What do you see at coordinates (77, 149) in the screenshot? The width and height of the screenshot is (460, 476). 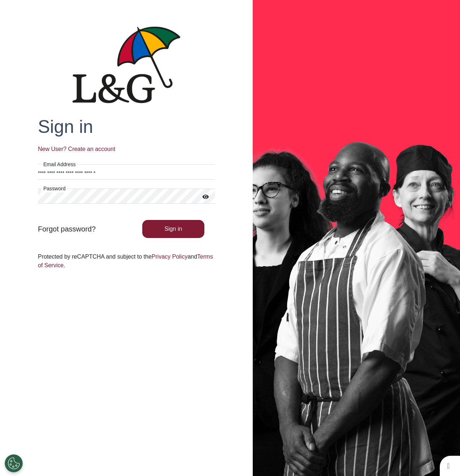 I see `span: New User? Create an account` at bounding box center [77, 149].